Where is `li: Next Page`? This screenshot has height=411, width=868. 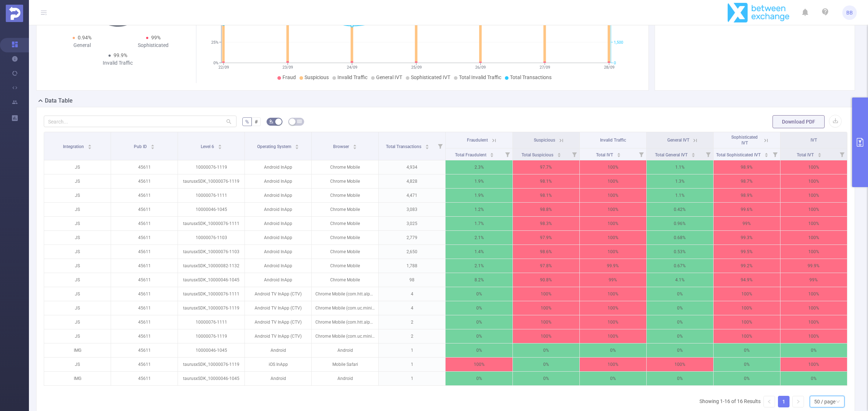 li: Next Page is located at coordinates (798, 402).